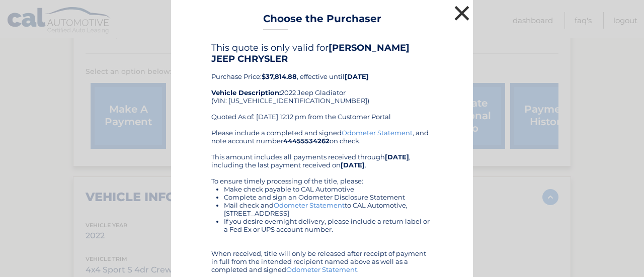  I want to click on li: Make check payable to CAL Automotive, so click(328, 189).